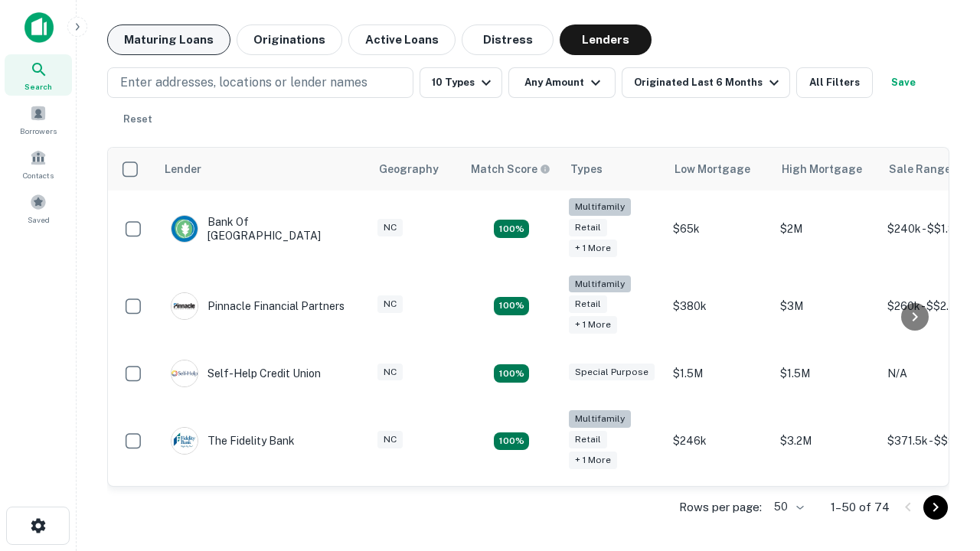 Image resolution: width=980 pixels, height=551 pixels. Describe the element at coordinates (586, 169) in the screenshot. I see `div: Types` at that location.